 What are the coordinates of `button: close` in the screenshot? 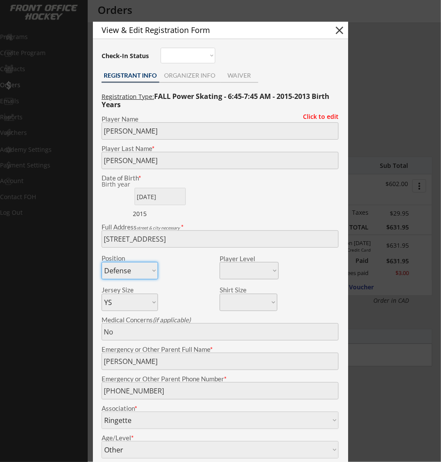 It's located at (339, 30).